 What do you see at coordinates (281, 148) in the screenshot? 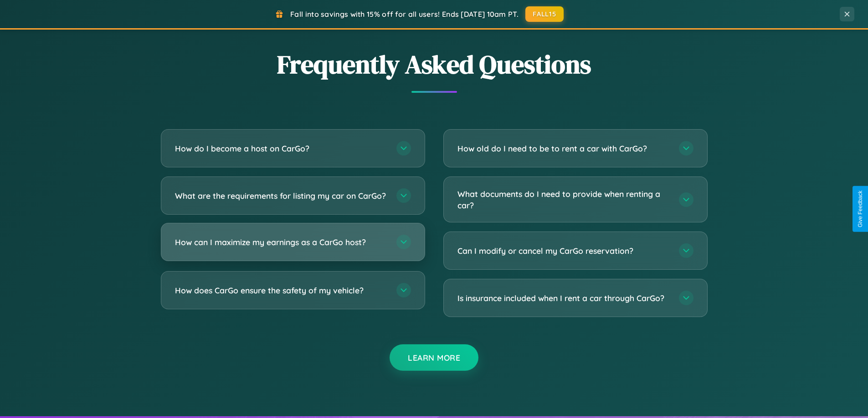
I see `h3: How do I become a host on CarGo?` at bounding box center [281, 148].